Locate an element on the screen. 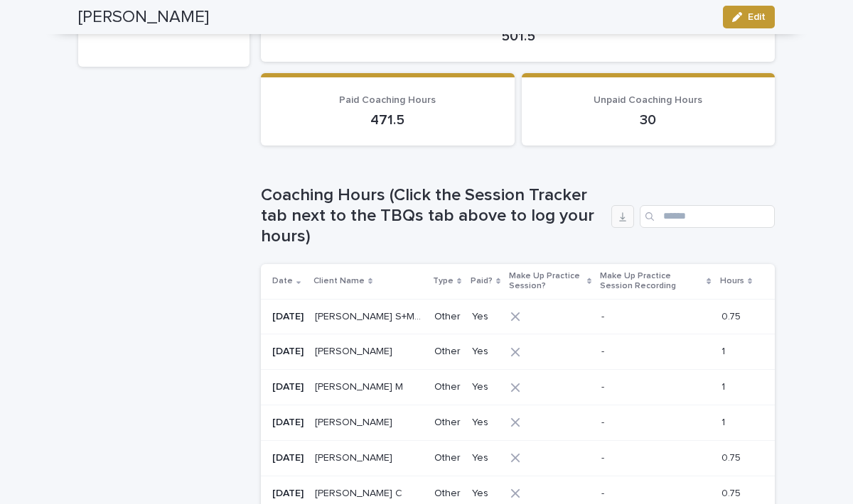 The image size is (853, 504). p: Type is located at coordinates (443, 282).